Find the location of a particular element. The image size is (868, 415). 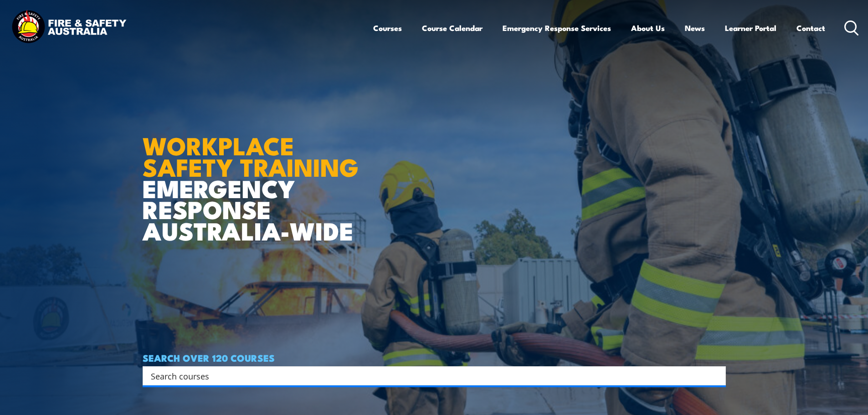

input: Search input is located at coordinates (429, 375).